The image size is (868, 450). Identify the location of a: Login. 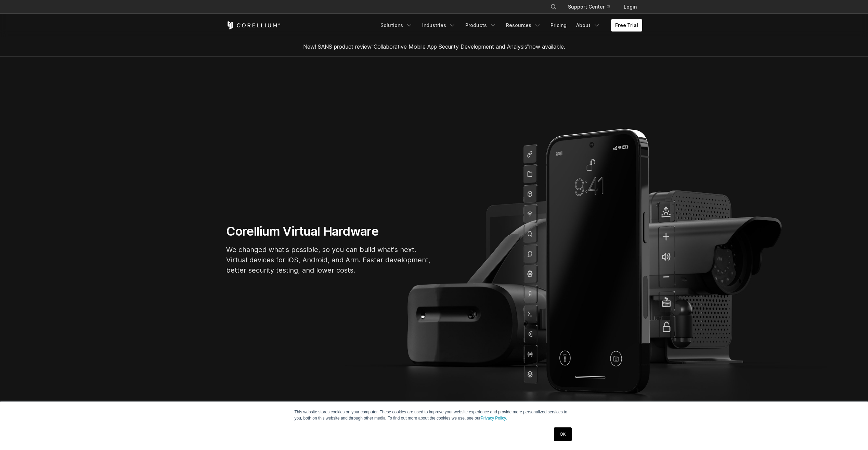
(630, 7).